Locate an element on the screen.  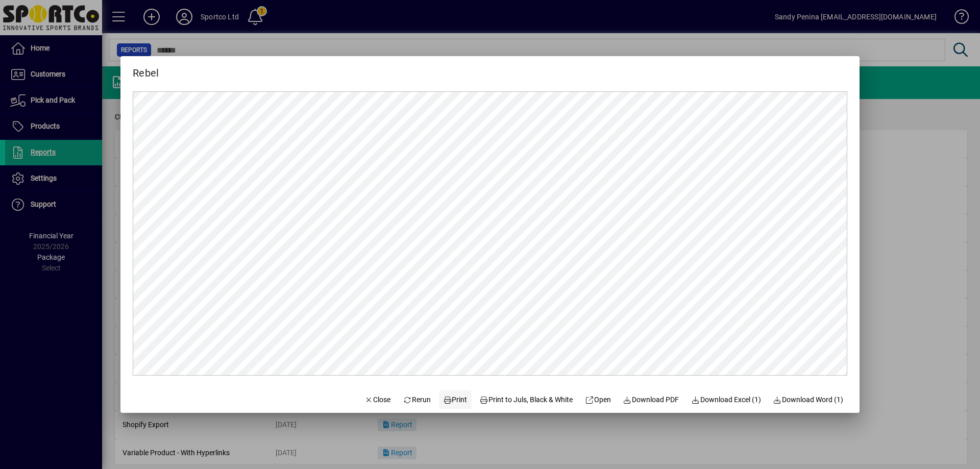
h2: Rebel is located at coordinates (146, 69).